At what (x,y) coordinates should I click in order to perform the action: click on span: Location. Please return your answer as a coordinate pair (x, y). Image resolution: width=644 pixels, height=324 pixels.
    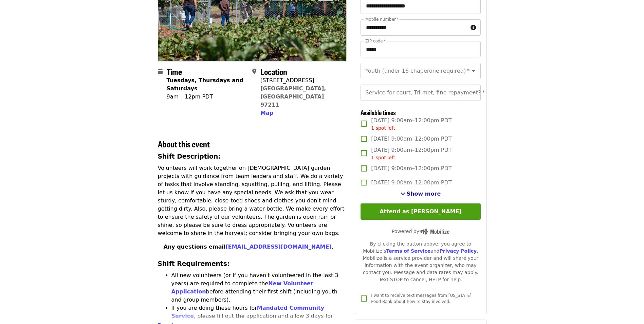
    Looking at the image, I should click on (273, 72).